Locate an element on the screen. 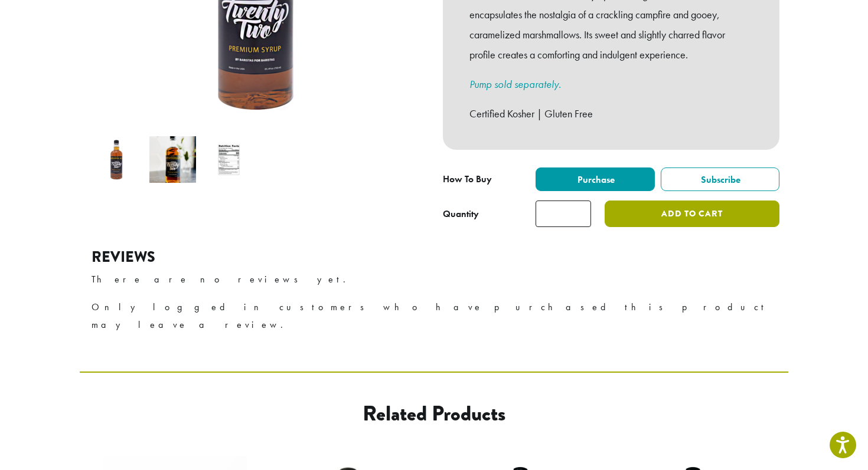 The width and height of the screenshot is (868, 470). img: Barista 22 Marshmallow Syrup - Image 2 is located at coordinates (172, 159).